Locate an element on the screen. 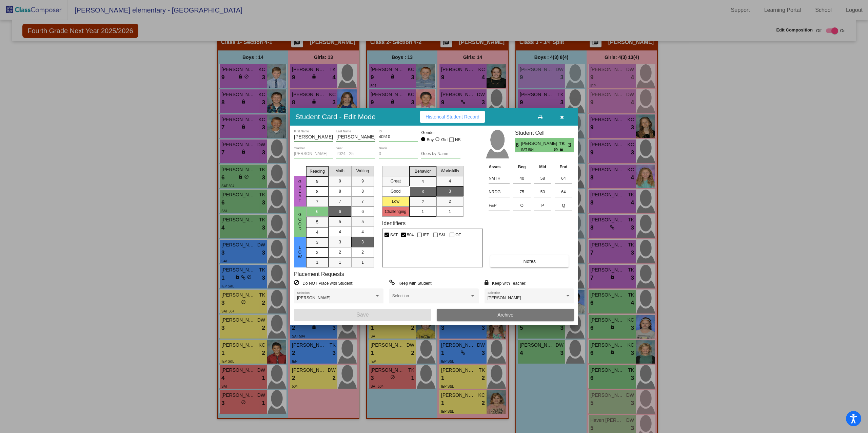  button: Notes is located at coordinates (529, 261).